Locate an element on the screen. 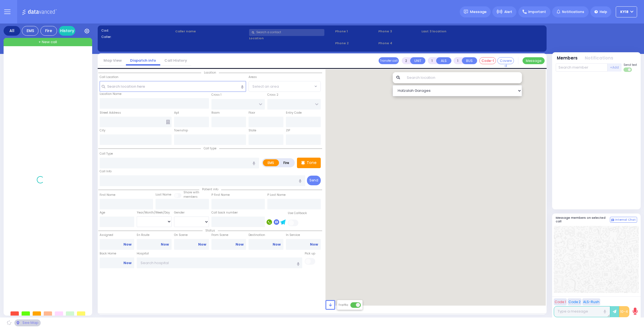  label: En Route is located at coordinates (154, 235).